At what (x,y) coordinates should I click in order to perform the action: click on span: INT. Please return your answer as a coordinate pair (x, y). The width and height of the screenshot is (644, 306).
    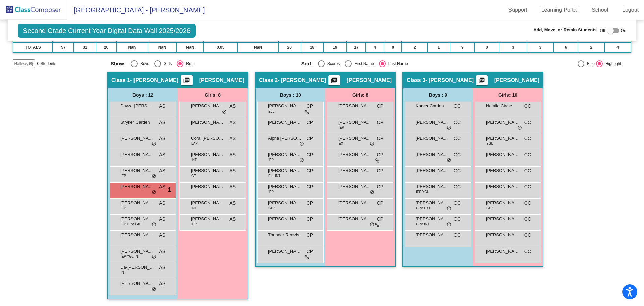
    Looking at the image, I should click on (124, 273).